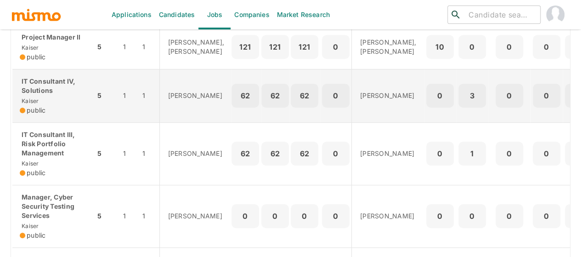 The width and height of the screenshot is (581, 257). What do you see at coordinates (54, 86) in the screenshot?
I see `p: IT Consultant IV, Solutions` at bounding box center [54, 86].